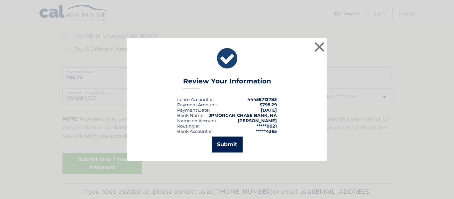 Image resolution: width=454 pixels, height=199 pixels. What do you see at coordinates (227, 145) in the screenshot?
I see `button: Submit` at bounding box center [227, 145].